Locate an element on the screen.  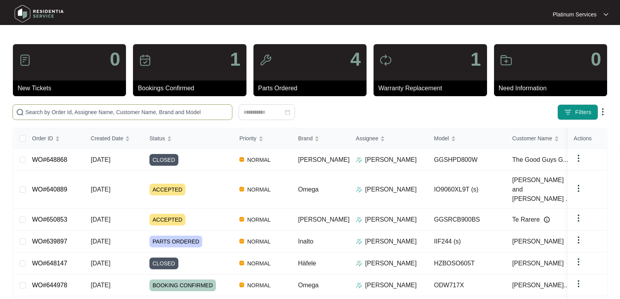
span: BOOKING CONFIRMED is located at coordinates (183, 286).